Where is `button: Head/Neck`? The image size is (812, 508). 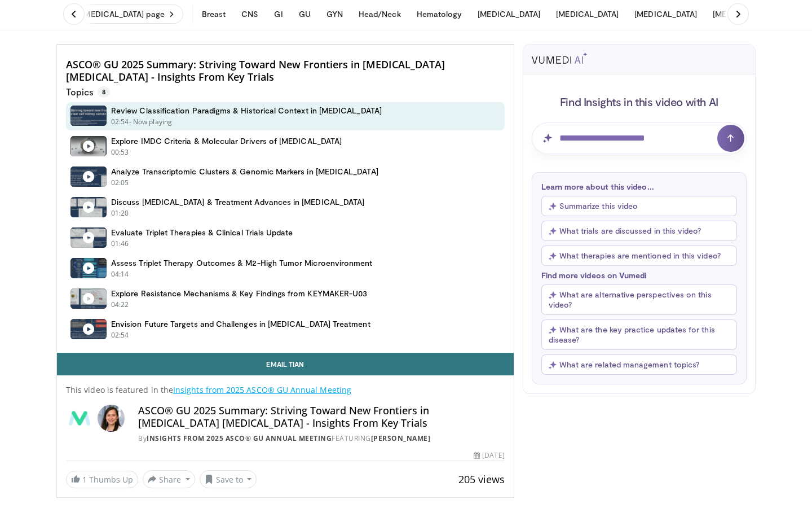
button: Head/Neck is located at coordinates (380, 14).